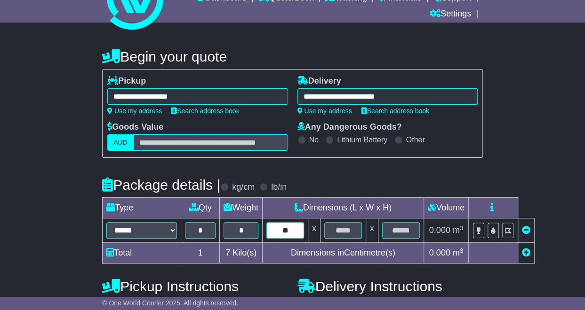 The image size is (585, 310). I want to click on td: Weight, so click(241, 208).